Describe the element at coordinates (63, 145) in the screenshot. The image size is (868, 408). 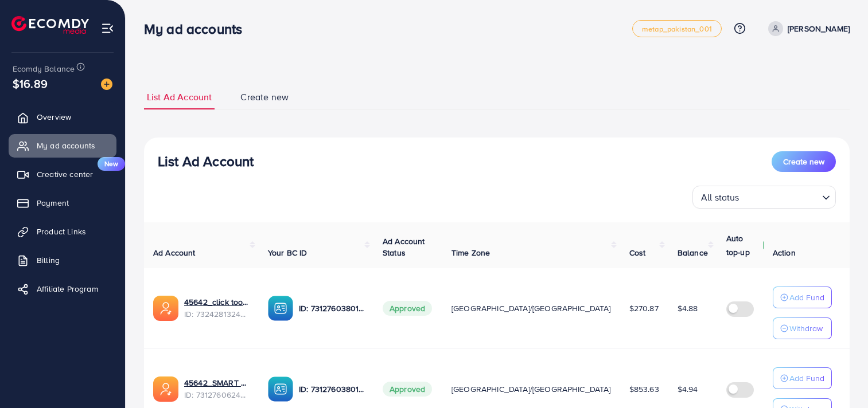
I see `a: My ad accounts` at that location.